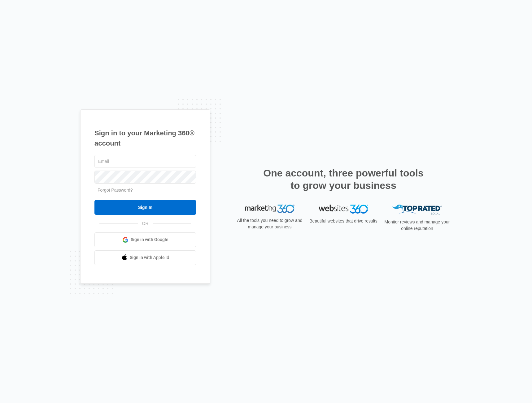 Image resolution: width=532 pixels, height=403 pixels. What do you see at coordinates (149, 257) in the screenshot?
I see `span: Sign in with Apple Id` at bounding box center [149, 257].